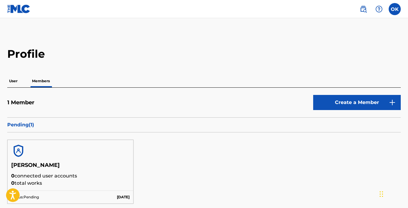 This screenshot has height=208, width=408. Describe the element at coordinates (13, 81) in the screenshot. I see `p: User` at that location.